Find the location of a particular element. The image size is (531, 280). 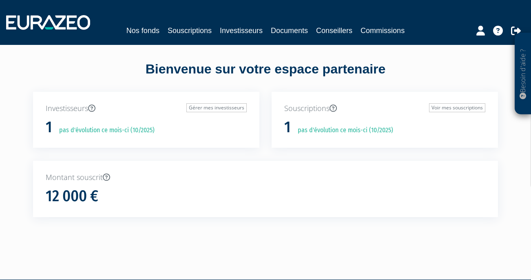

img: 1732889491-logotype_eurazeo_blanc_rvb.png is located at coordinates (48, 22).